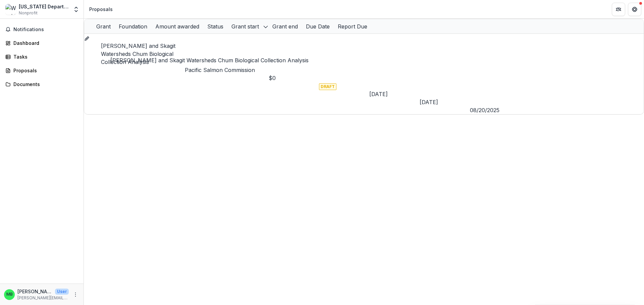 The height and width of the screenshot is (305, 644). What do you see at coordinates (41, 30) in the screenshot?
I see `button: Notifications` at bounding box center [41, 30].